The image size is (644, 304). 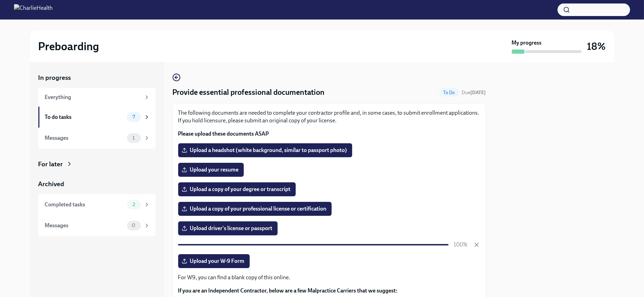 I want to click on div: To do tasks, so click(x=84, y=117).